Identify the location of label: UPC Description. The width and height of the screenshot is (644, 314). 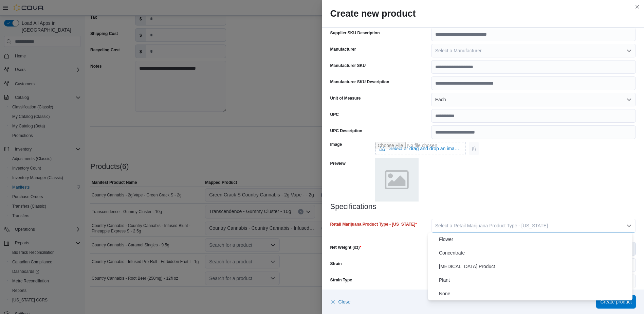
(346, 131).